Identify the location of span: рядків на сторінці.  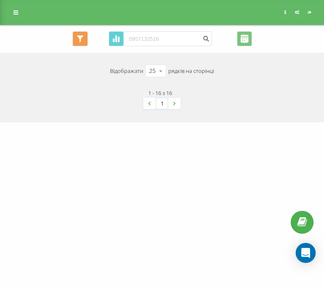
(191, 71).